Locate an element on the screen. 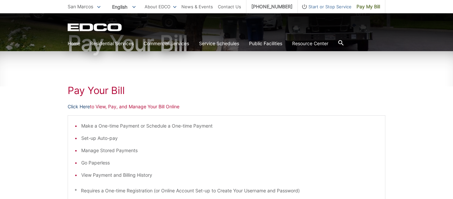 The height and width of the screenshot is (199, 453). a: About EDCO is located at coordinates (161, 7).